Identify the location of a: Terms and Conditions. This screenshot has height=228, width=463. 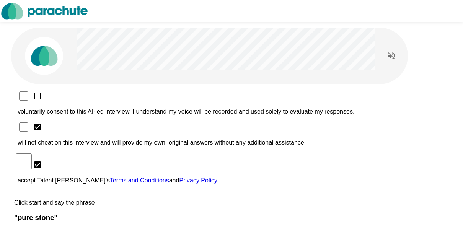
(139, 180).